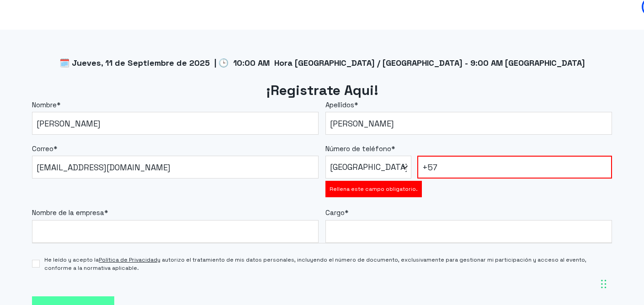 Image resolution: width=644 pixels, height=305 pixels. Describe the element at coordinates (336, 212) in the screenshot. I see `span: Cargo` at that location.